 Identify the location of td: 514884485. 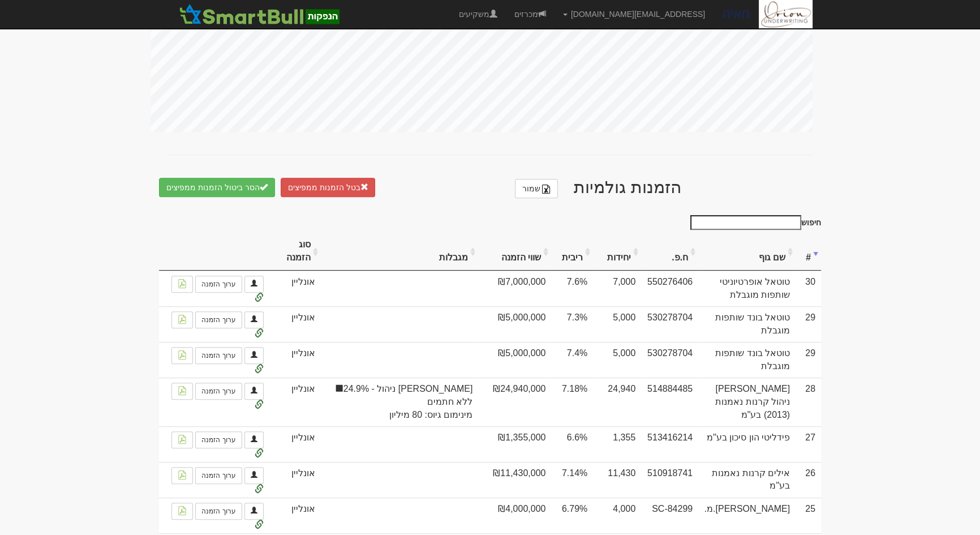
(670, 402).